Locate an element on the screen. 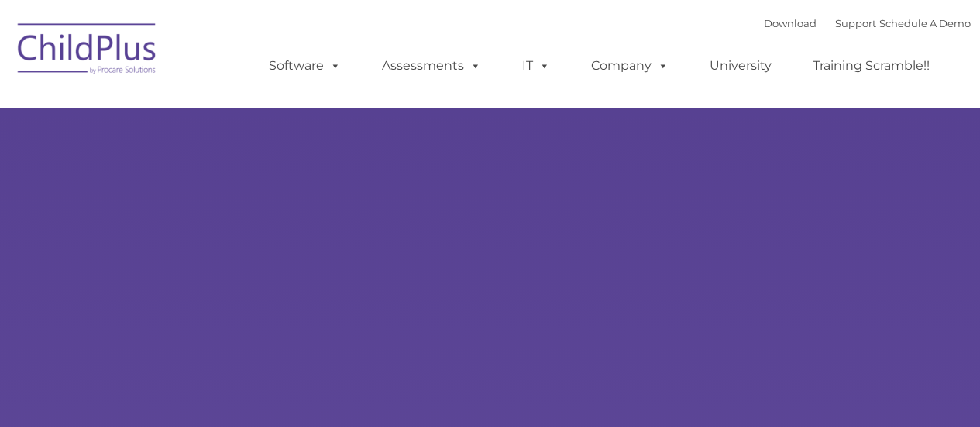 This screenshot has height=427, width=980. a: Download is located at coordinates (791, 23).